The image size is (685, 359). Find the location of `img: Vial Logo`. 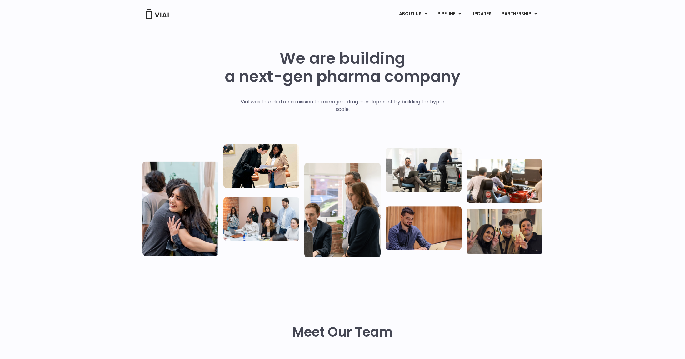

img: Vial Logo is located at coordinates (158, 14).